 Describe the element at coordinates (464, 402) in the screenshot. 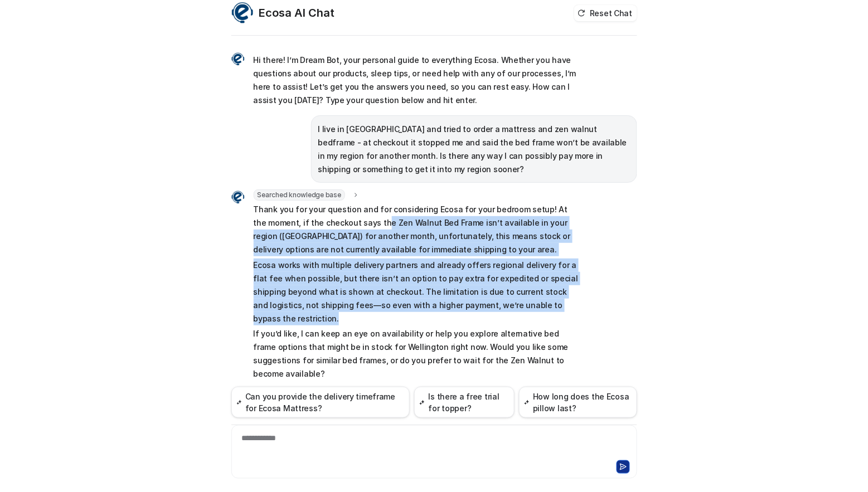

I see `button: Is there a free trial for topper?` at that location.